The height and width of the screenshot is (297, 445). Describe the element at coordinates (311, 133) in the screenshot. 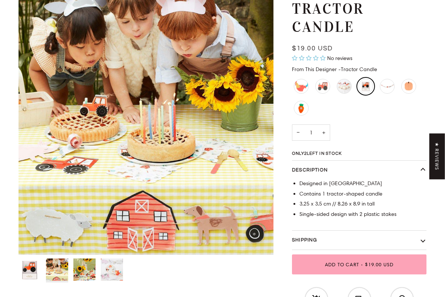

I see `input: Quantity` at that location.